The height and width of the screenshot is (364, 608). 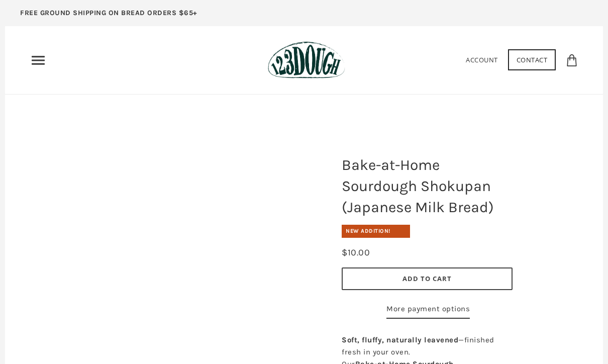 What do you see at coordinates (532, 60) in the screenshot?
I see `a: Contact` at bounding box center [532, 60].